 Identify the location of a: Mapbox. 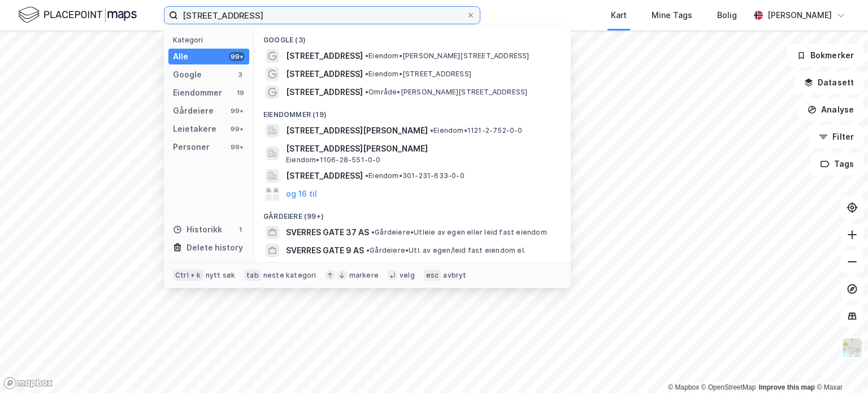
(683, 387).